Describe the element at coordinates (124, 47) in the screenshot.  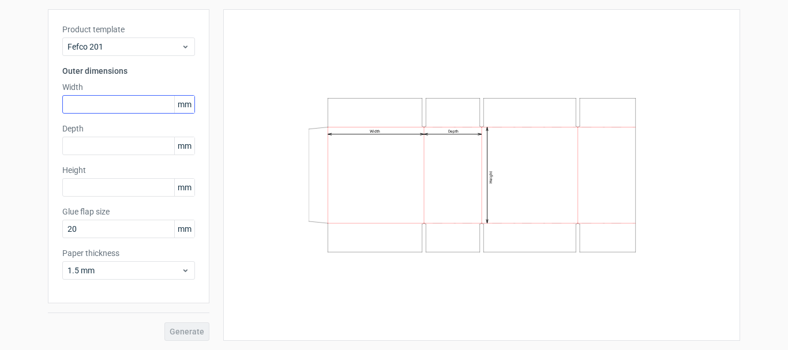
I see `span: Fefco 201` at that location.